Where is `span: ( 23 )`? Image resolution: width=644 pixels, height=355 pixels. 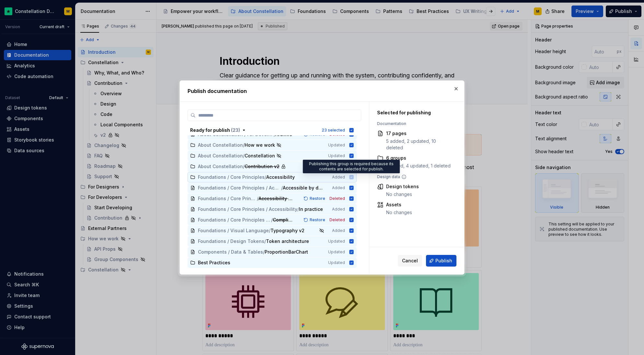 span: ( 23 ) is located at coordinates (236, 130).